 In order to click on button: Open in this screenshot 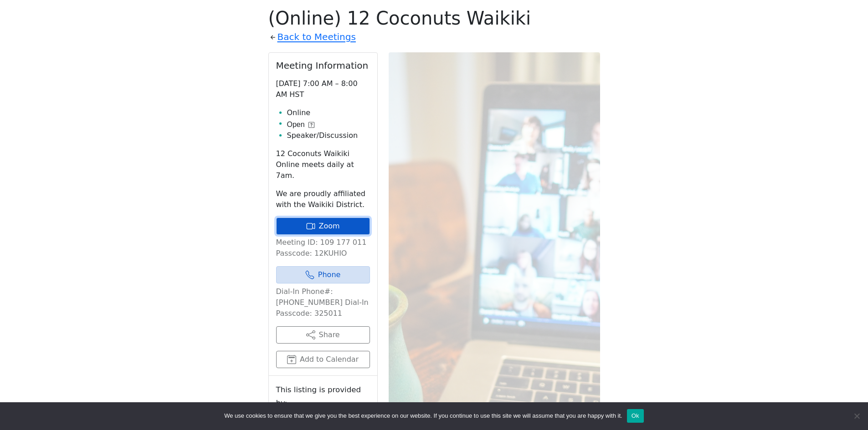, I will do `click(300, 125)`.